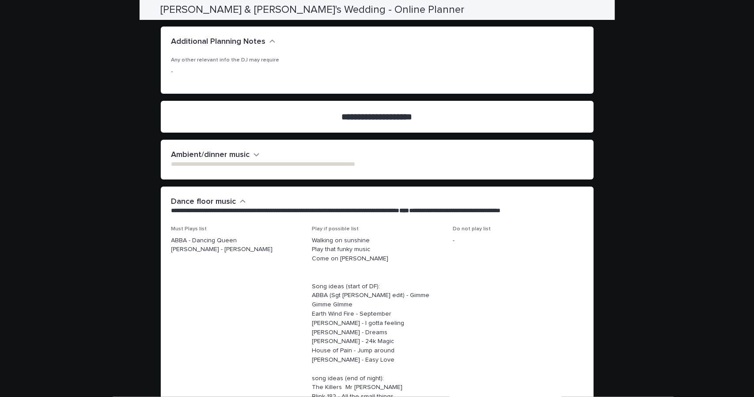 The image size is (754, 397). I want to click on span: Any other relevant info the DJ may require, so click(225, 60).